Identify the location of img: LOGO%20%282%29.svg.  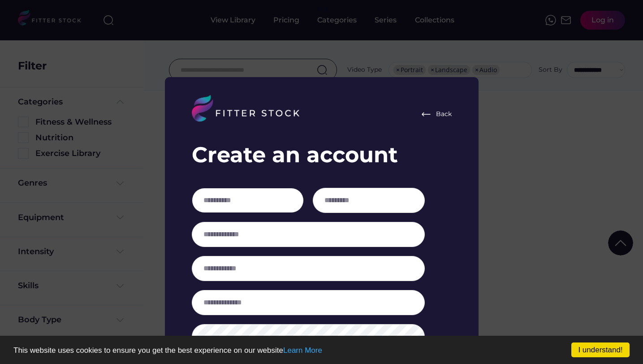
(252, 108).